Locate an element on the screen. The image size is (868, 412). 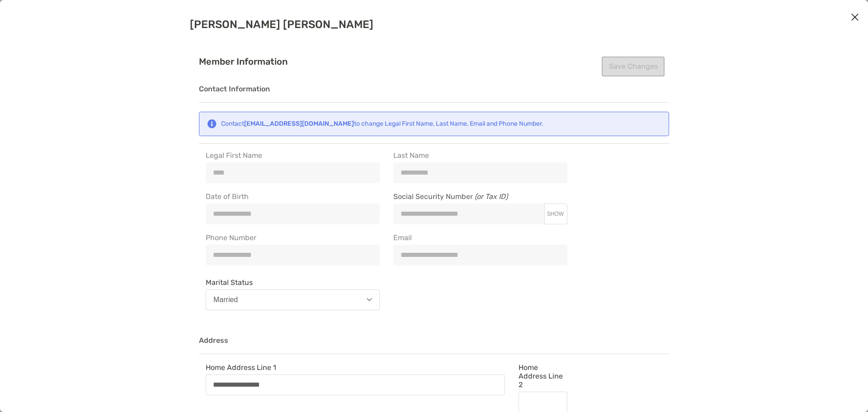
input: Social Security Number (or Tax ID)SHOW is located at coordinates (469, 213).